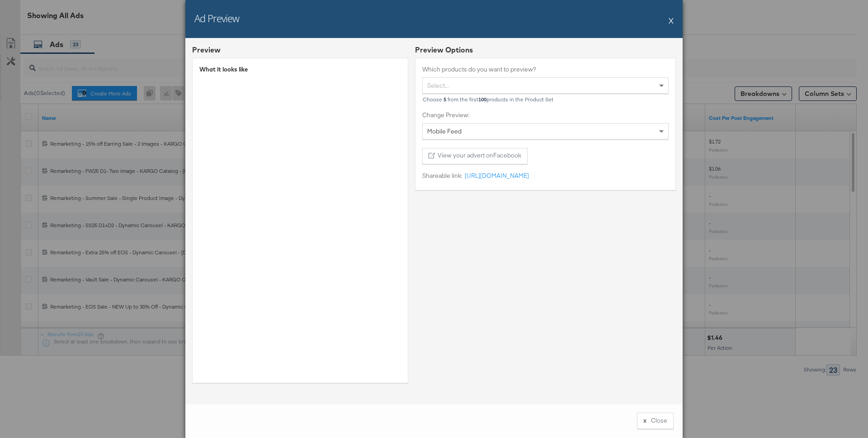  What do you see at coordinates (206, 49) in the screenshot?
I see `div: Preview` at bounding box center [206, 49].